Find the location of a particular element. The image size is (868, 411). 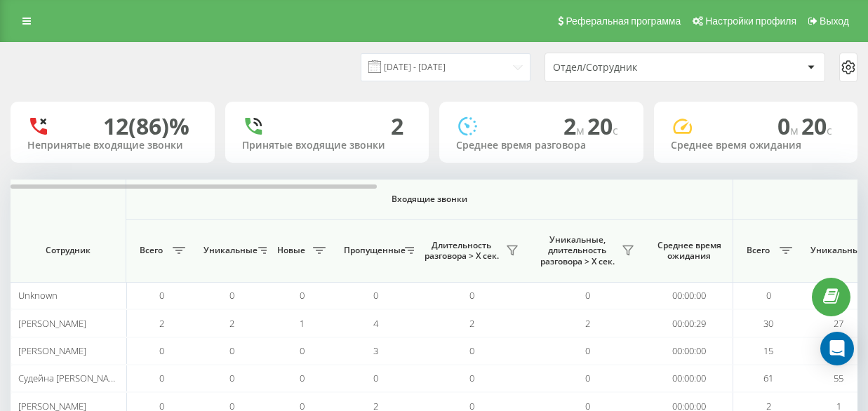

span: 27 is located at coordinates (838, 323).